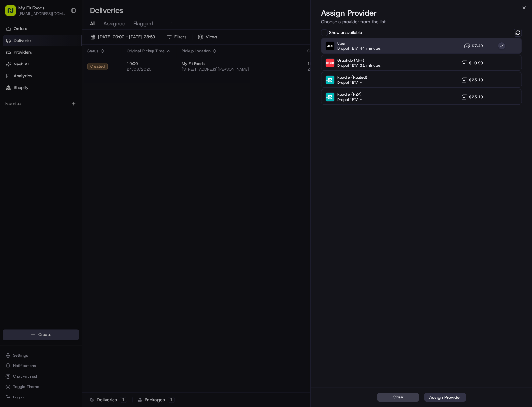  Describe the element at coordinates (421, 22) in the screenshot. I see `p: Choose a provider from the list` at that location.